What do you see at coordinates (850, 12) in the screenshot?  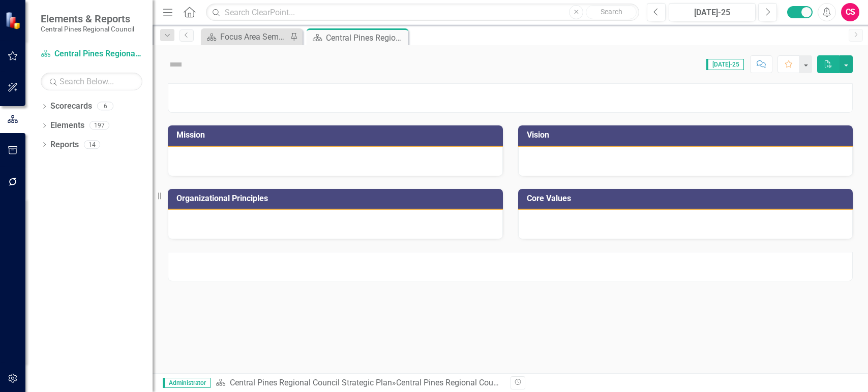 I see `div: CS` at bounding box center [850, 12].